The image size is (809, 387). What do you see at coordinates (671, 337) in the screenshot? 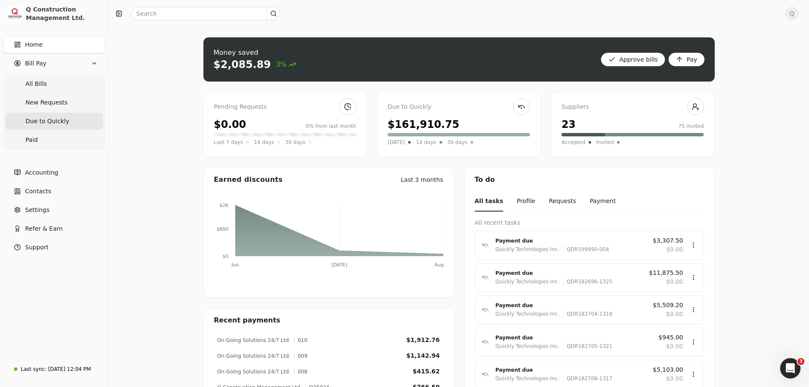
I see `span: $945.00` at bounding box center [671, 337].